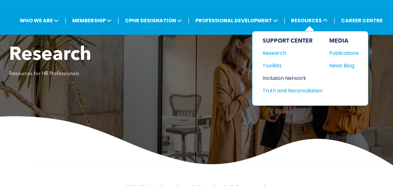 This screenshot has width=393, height=186. Describe the element at coordinates (342, 65) in the screenshot. I see `div: News Blog` at that location.